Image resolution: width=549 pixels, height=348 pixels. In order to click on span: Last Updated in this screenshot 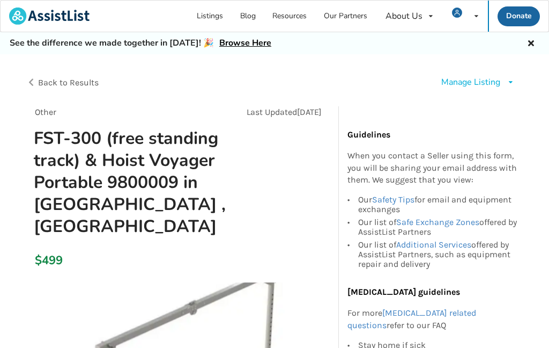, I will do `click(272, 112)`.